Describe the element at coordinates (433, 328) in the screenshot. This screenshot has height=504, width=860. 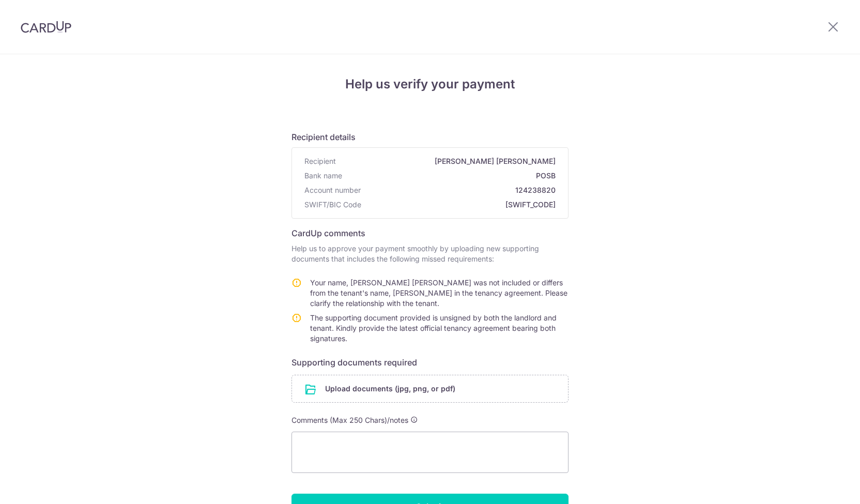
I see `span: The supporting document provided is unsigned by both the landlord and tenant. Kindly provide the ...` at that location.